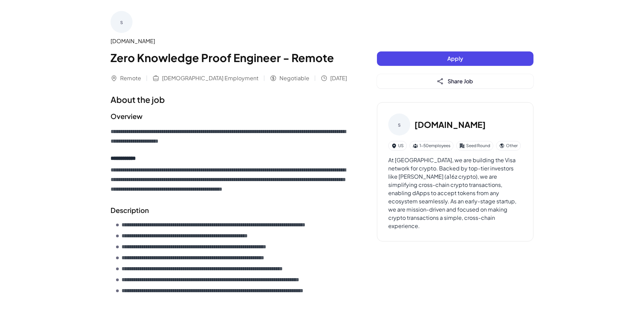 The width and height of the screenshot is (644, 309). Describe the element at coordinates (432, 146) in the screenshot. I see `div: 1-50 employees` at that location.